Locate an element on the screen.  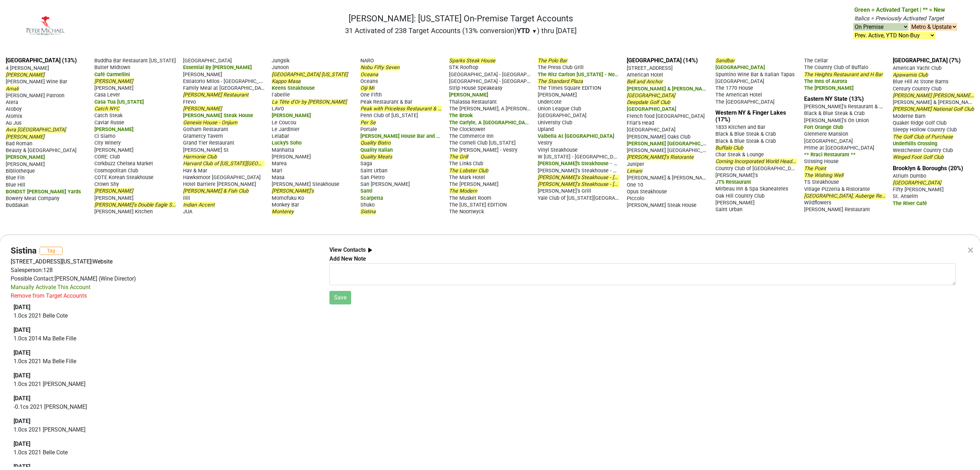
img: arrow_right.svg is located at coordinates (370, 250).